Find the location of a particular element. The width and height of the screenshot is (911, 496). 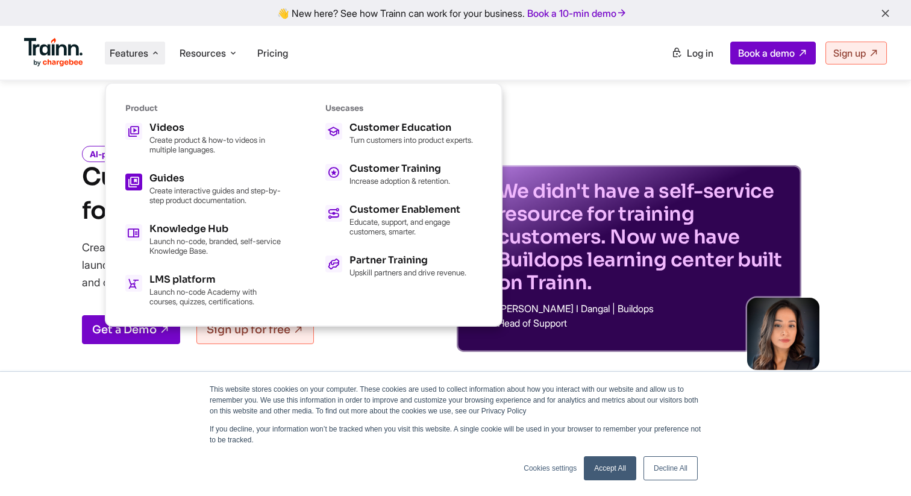

p: Increase adoption & retention. is located at coordinates (399, 181).